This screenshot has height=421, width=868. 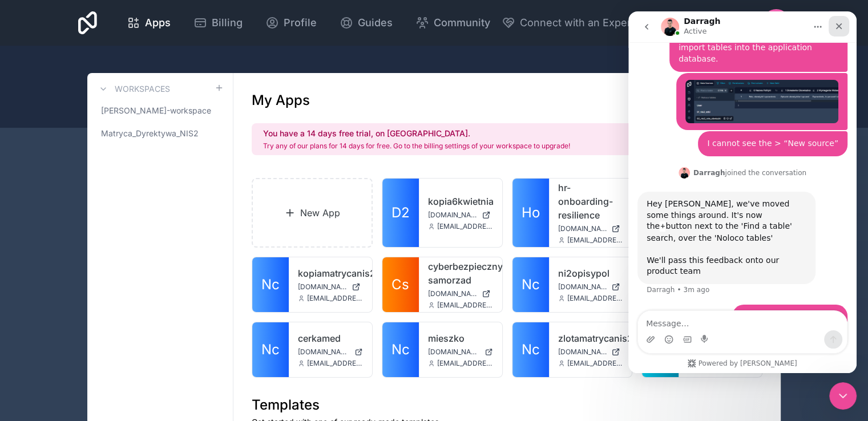 What do you see at coordinates (577, 23) in the screenshot?
I see `span: Connect with an Expert` at bounding box center [577, 23].